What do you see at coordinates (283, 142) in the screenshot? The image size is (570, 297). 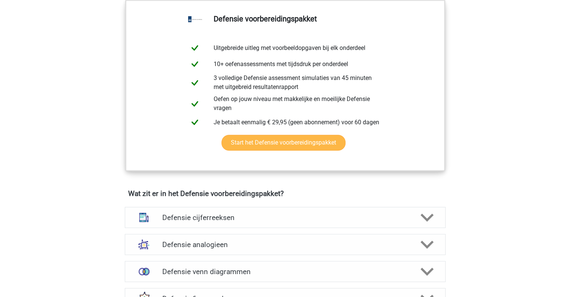 I see `a: Start het Defensie voorbereidingspakket` at bounding box center [283, 142].